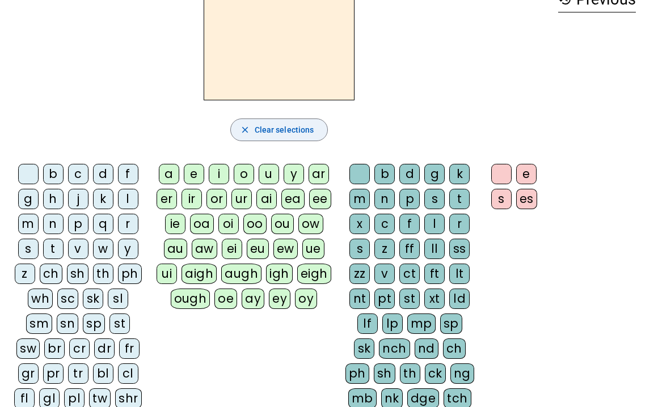  I want to click on div: t, so click(459, 199).